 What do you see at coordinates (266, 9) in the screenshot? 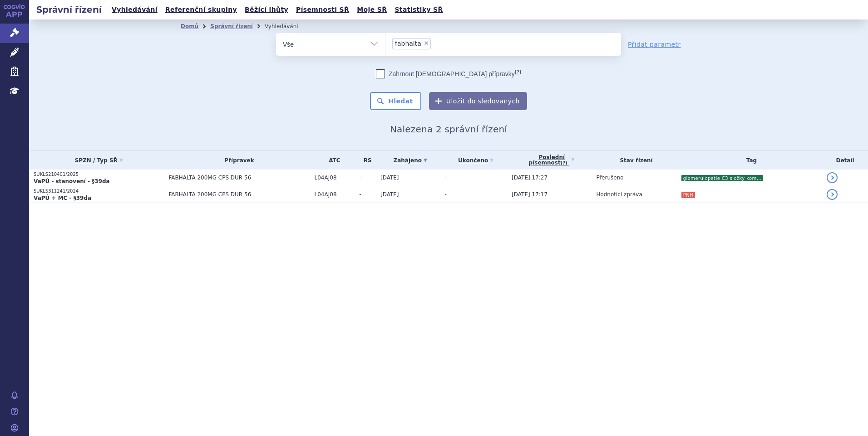
I see `a: Běžící lhůty` at bounding box center [266, 9].